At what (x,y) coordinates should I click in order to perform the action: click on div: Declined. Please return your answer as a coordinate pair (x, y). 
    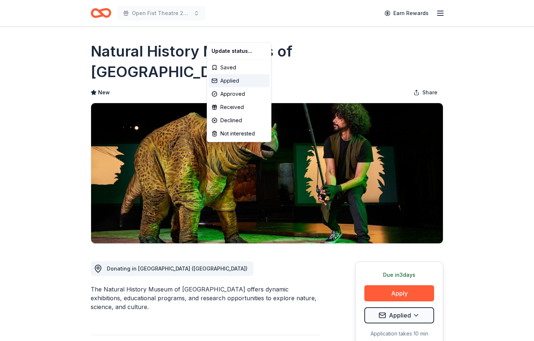
    Looking at the image, I should click on (239, 121).